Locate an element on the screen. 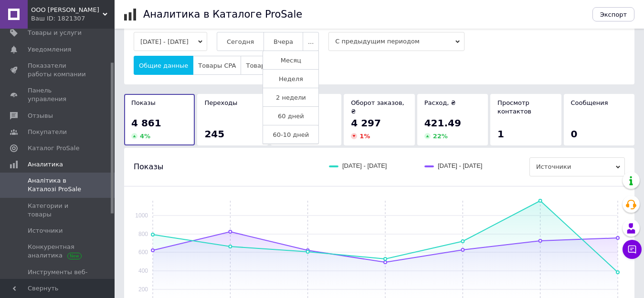 Image resolution: width=644 pixels, height=298 pixels. span: Каталог ProSale is located at coordinates (53, 148).